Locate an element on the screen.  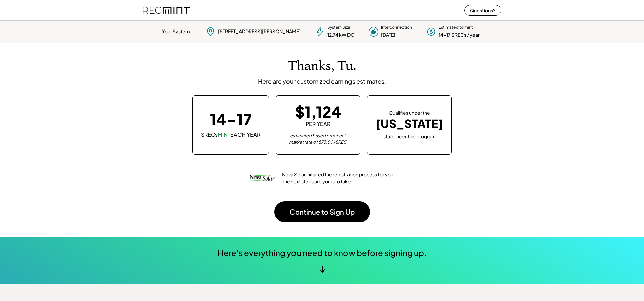
div: Qualifies under the is located at coordinates (409, 113).